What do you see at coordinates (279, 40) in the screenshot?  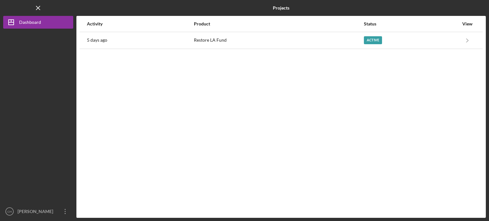 I see `div: Restore LA Fund` at bounding box center [279, 40].